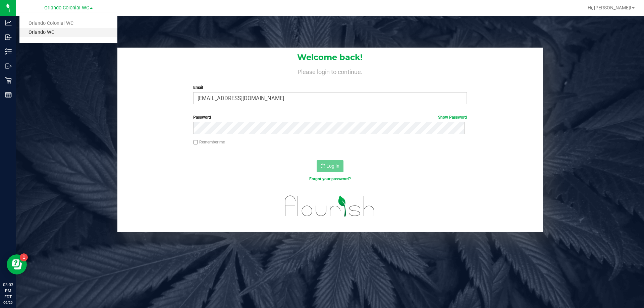 This screenshot has height=308, width=644. I want to click on span: 1, so click(4, 4).